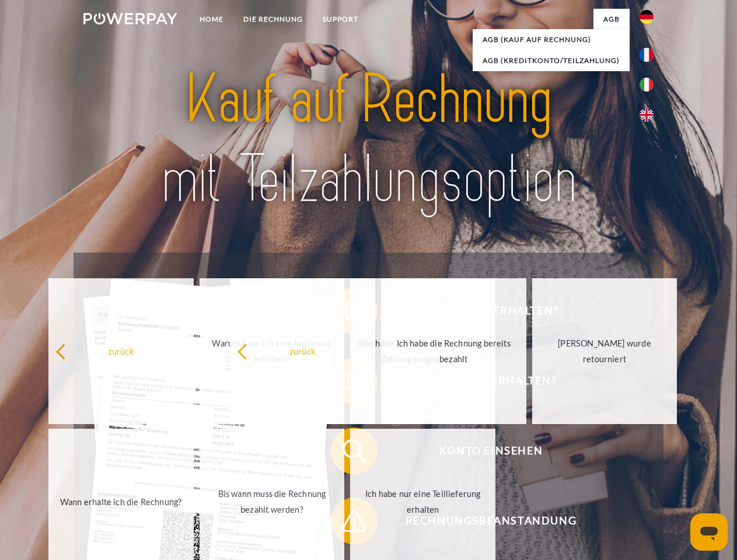  Describe the element at coordinates (212, 19) in the screenshot. I see `a: Home` at that location.